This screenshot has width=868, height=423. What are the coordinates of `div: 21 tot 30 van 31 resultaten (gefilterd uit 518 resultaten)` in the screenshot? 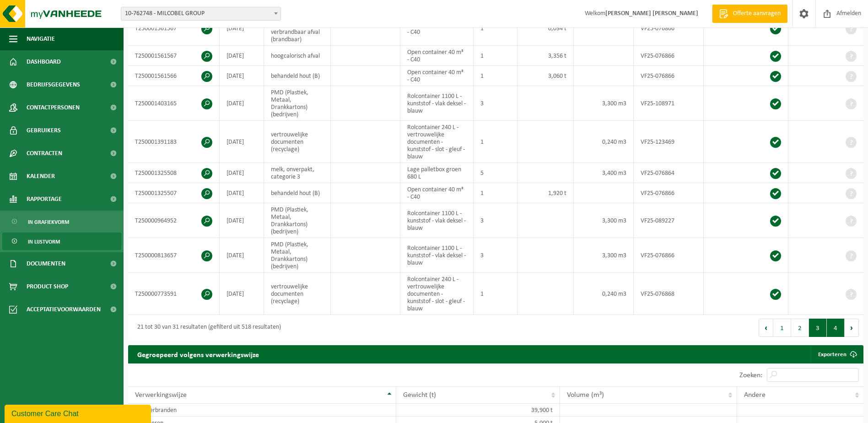 It's located at (207, 327).